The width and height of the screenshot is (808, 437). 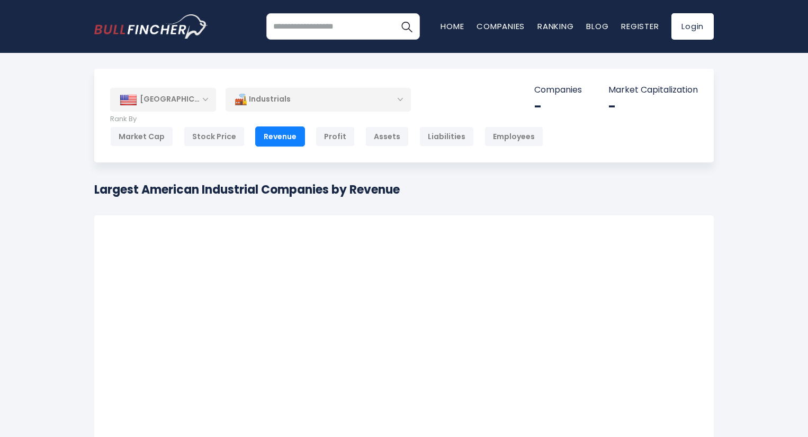 What do you see at coordinates (280, 137) in the screenshot?
I see `div: Revenue` at bounding box center [280, 137].